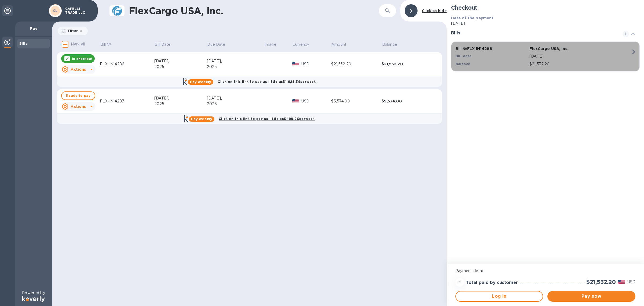 The height and width of the screenshot is (306, 644). Describe the element at coordinates (393, 44) in the screenshot. I see `span: Balance` at that location.